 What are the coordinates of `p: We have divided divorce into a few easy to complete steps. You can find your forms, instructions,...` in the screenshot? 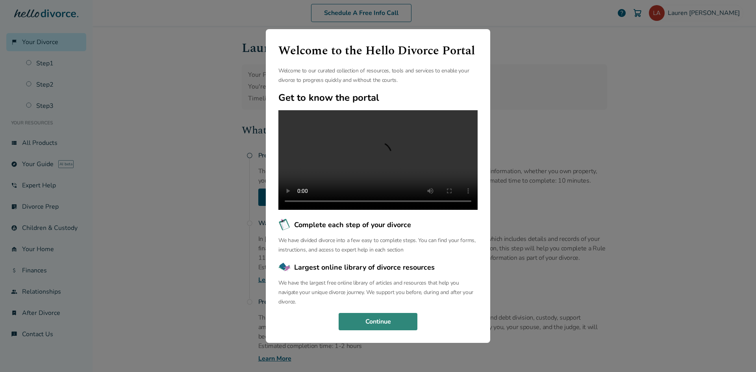 It's located at (378, 245).